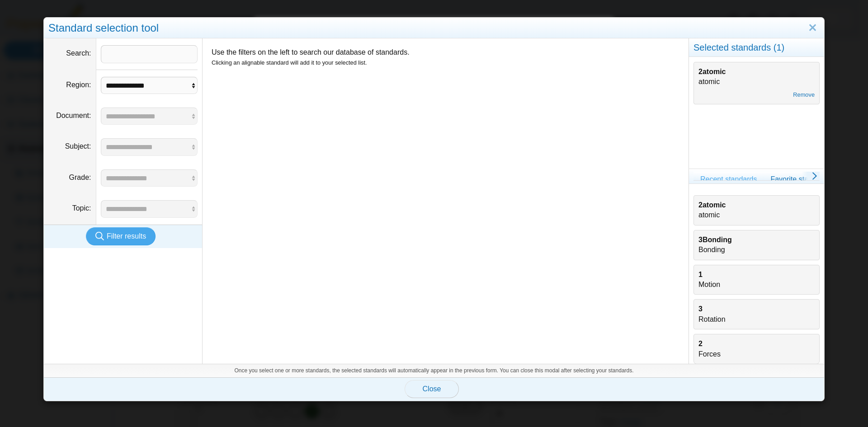 The image size is (868, 427). I want to click on label: Topic, so click(82, 208).